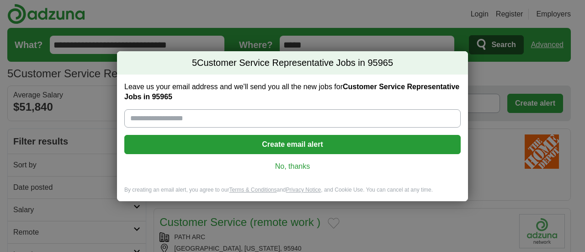 This screenshot has width=585, height=252. Describe the element at coordinates (293, 145) in the screenshot. I see `button: Create email alert` at that location.